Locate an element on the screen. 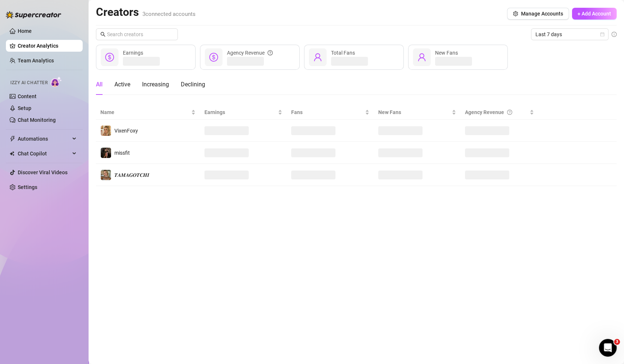  img: missfit is located at coordinates (106, 153).